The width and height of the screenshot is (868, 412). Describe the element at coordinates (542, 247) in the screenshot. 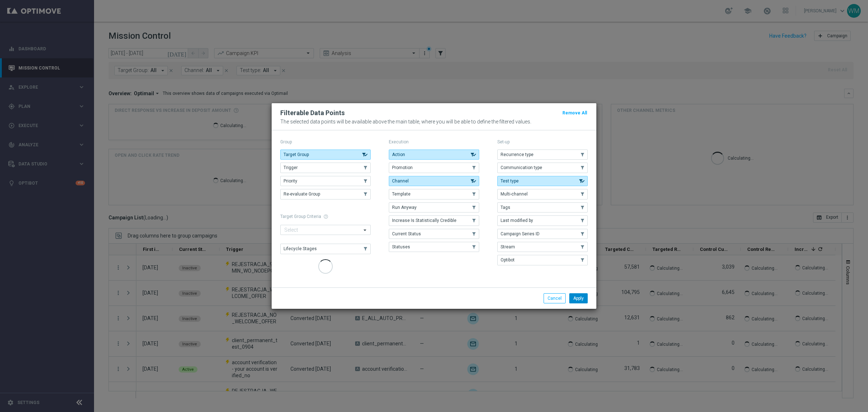

I see `button: Stream` at that location.